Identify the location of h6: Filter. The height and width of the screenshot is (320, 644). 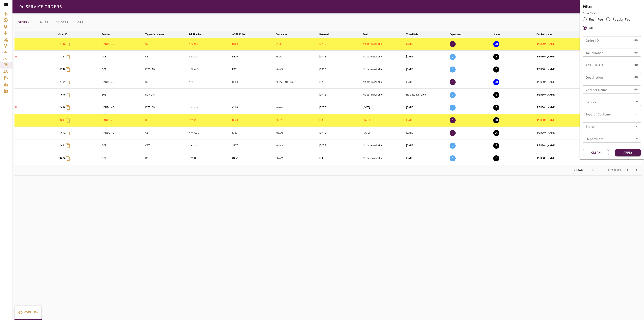
(612, 6).